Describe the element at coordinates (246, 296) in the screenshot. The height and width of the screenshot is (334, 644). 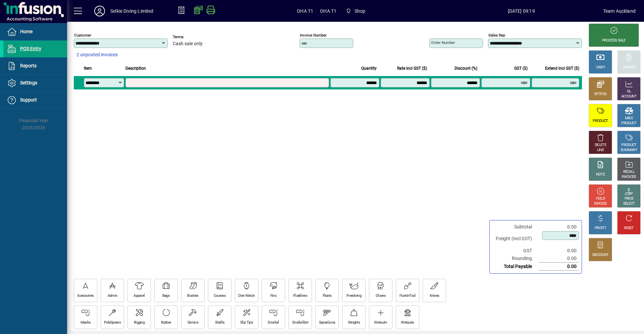
I see `div: Dive Watch` at that location.